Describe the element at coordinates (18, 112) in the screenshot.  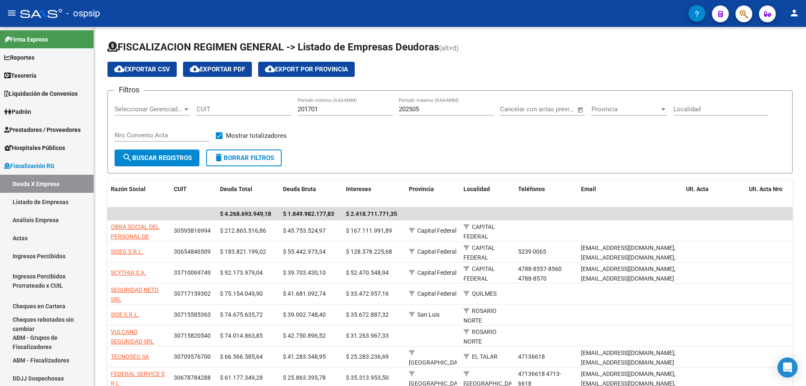
I see `span: Padrón` at that location.